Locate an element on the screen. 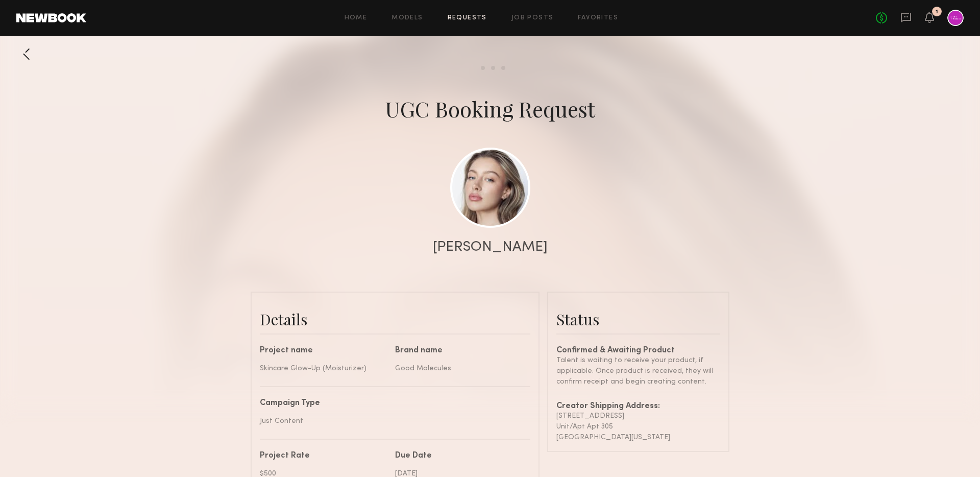 This screenshot has height=477, width=980. div: Talent is waiting to receive your product, if applicable. Once product is received, they will con... is located at coordinates (638, 371).